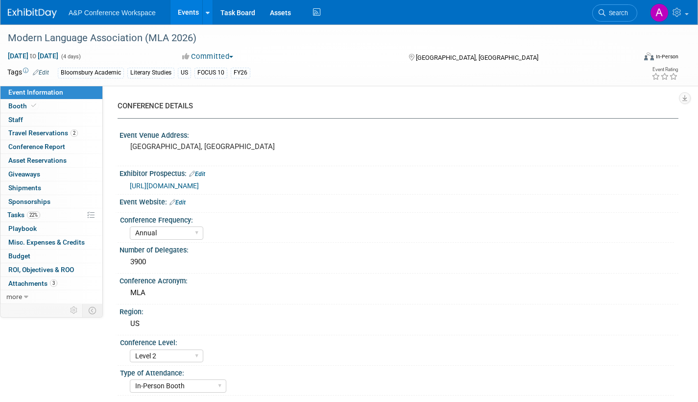 This screenshot has width=698, height=402. I want to click on img: ExhibitDay, so click(32, 13).